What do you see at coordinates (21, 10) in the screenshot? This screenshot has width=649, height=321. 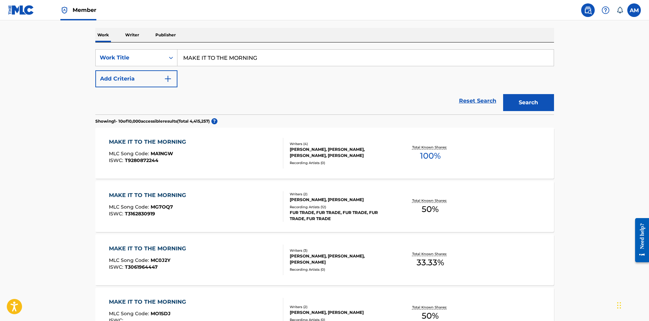 I see `img: MLC Logo` at bounding box center [21, 10].